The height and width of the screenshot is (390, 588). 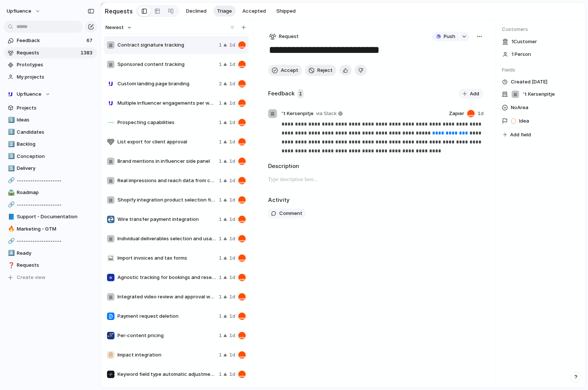 I want to click on span: Individual deliverables selection and usage customization, so click(x=166, y=239).